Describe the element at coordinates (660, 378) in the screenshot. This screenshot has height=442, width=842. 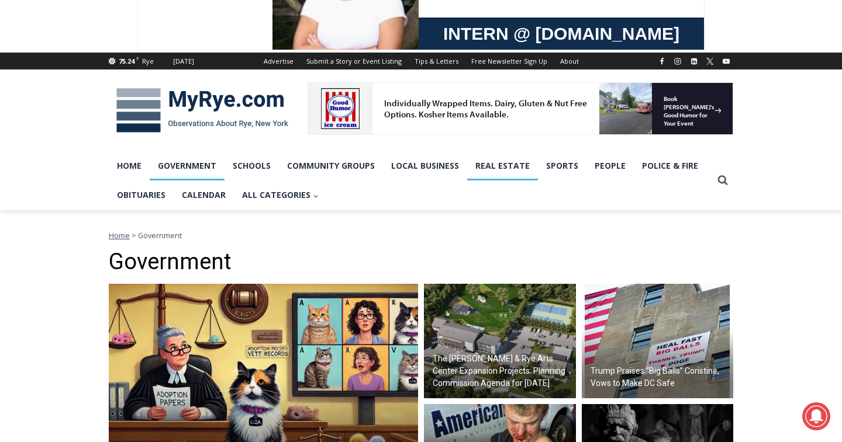
I see `h2: Trump Praises “Big Balls” Coristine, Vows to Make DC Safe` at that location.